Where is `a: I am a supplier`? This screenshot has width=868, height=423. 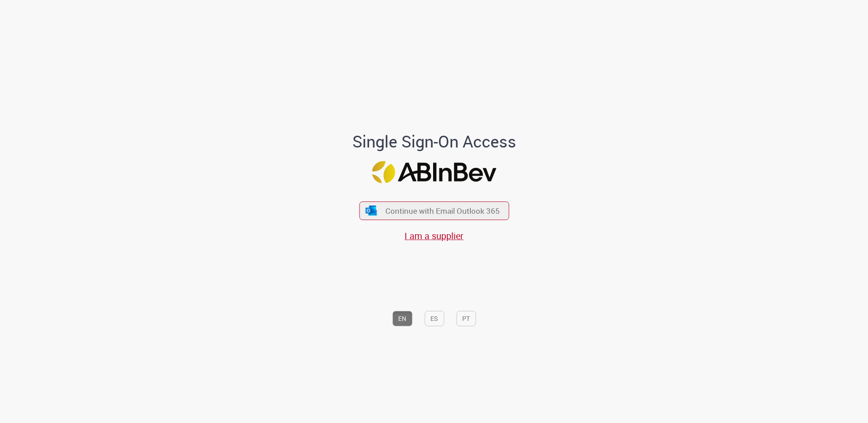 a: I am a supplier is located at coordinates (434, 235).